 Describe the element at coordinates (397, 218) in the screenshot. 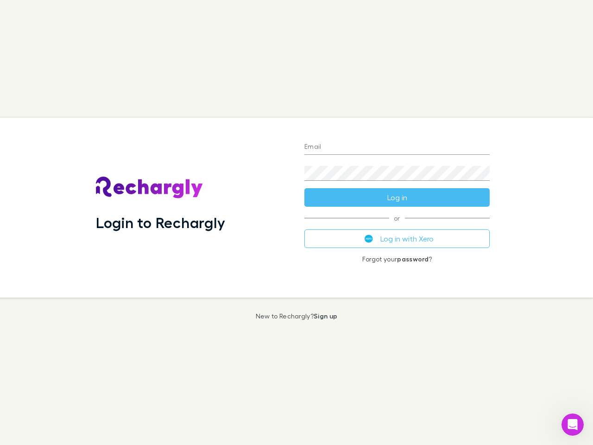

I see `span: or` at that location.